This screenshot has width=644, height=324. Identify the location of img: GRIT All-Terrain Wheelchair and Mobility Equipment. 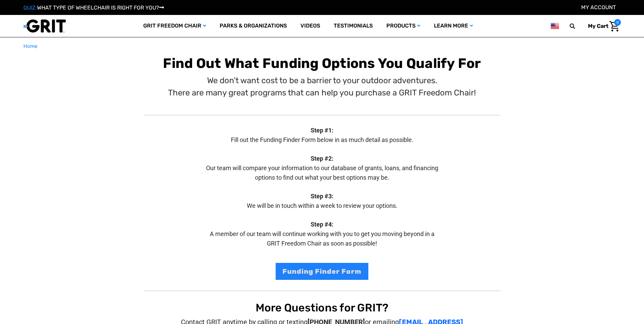
(44, 25).